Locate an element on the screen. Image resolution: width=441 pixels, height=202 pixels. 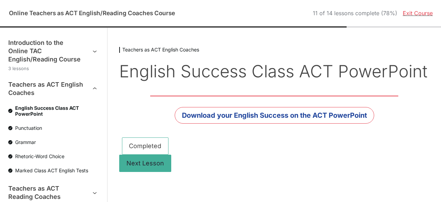
a: Grammar is located at coordinates (53, 142).